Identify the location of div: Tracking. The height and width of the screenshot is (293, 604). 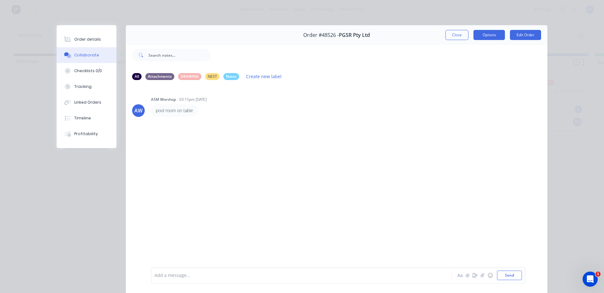
(83, 87).